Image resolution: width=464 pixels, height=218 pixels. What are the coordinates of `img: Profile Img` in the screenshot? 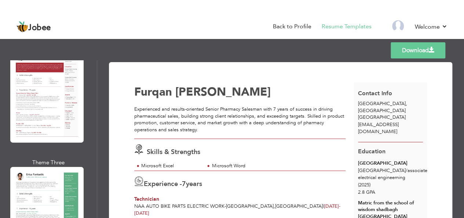 It's located at (398, 26).